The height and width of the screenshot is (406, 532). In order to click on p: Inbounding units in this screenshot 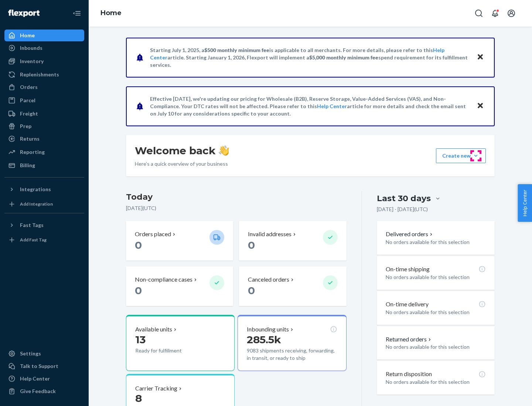, I will do `click(268, 329)`.